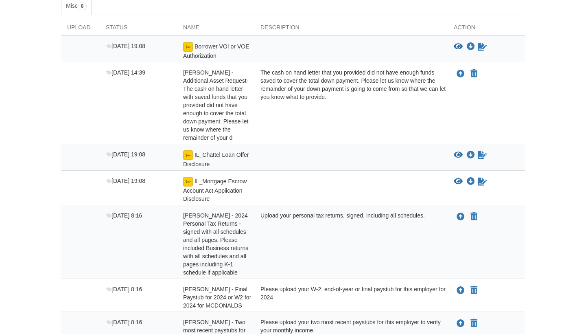 This screenshot has width=586, height=334. What do you see at coordinates (216, 29) in the screenshot?
I see `div: Name` at bounding box center [216, 29].